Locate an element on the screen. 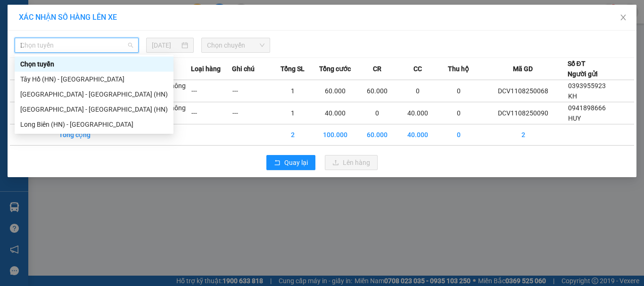 The width and height of the screenshot is (644, 286). span: rollback is located at coordinates (277, 163).